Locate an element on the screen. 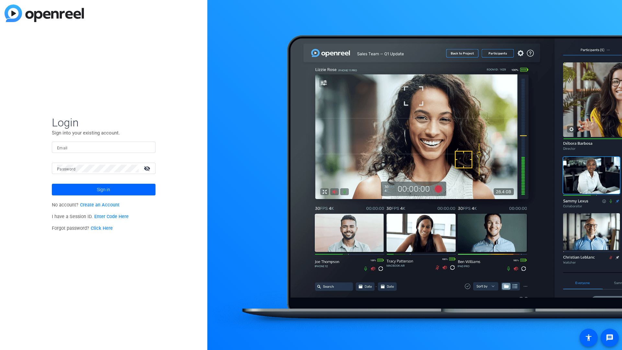 The width and height of the screenshot is (622, 350). a: Click Here is located at coordinates (102, 228).